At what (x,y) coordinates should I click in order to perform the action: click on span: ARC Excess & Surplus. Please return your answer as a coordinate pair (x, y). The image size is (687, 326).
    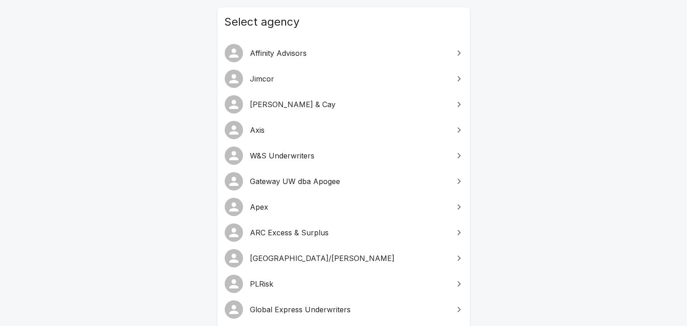
    Looking at the image, I should click on (349, 233).